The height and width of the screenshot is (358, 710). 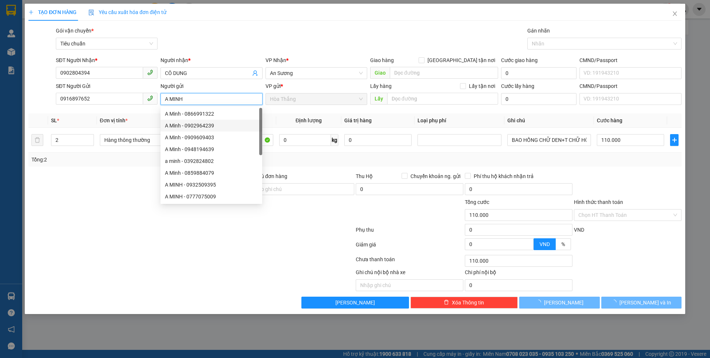 I want to click on span: Cước hàng, so click(x=609, y=121).